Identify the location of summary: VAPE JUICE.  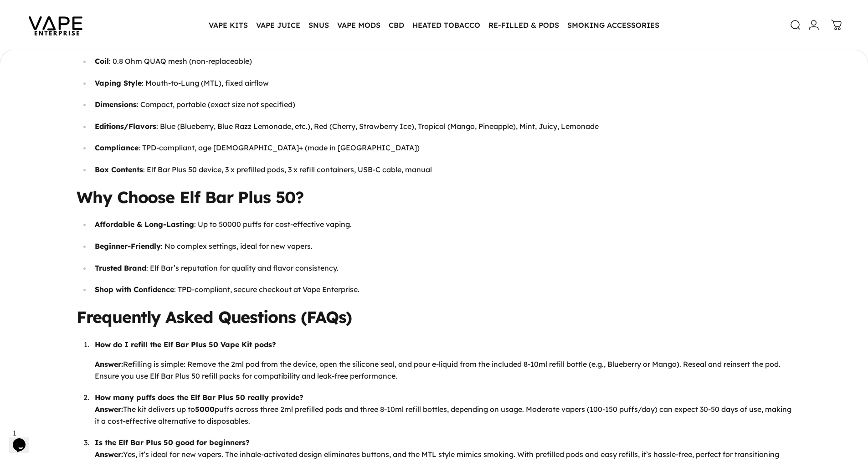
(278, 25).